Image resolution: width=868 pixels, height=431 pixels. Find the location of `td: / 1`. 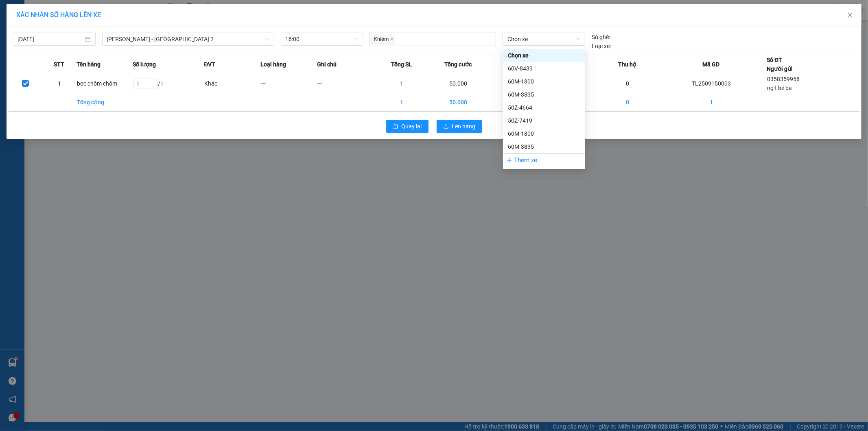

td: / 1 is located at coordinates (168, 83).